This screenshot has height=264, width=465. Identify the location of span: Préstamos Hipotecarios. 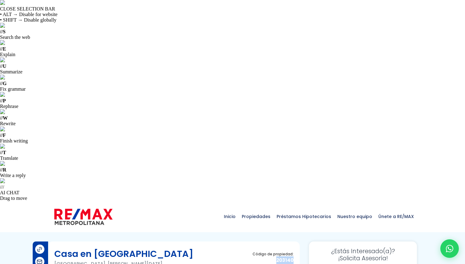
(304, 216).